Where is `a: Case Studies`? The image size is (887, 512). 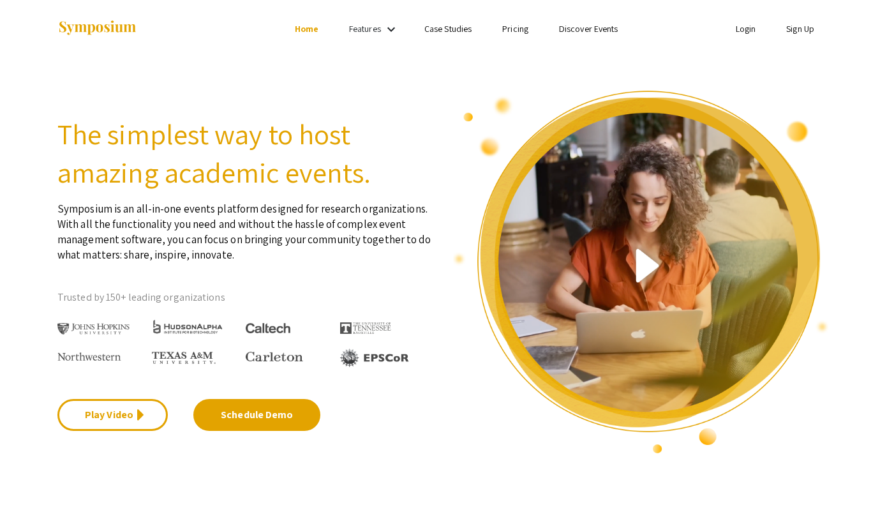 a: Case Studies is located at coordinates (448, 29).